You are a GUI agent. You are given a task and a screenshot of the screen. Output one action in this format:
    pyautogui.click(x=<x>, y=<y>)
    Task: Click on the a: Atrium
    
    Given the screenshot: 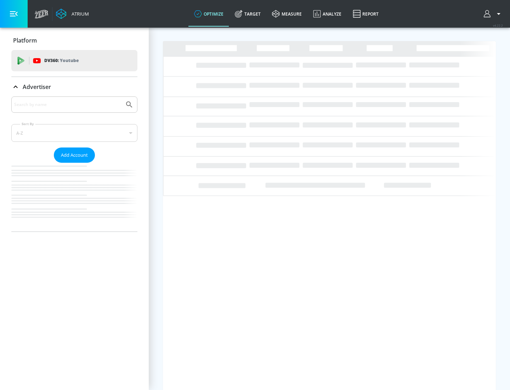 What is the action you would take?
    pyautogui.click(x=72, y=14)
    